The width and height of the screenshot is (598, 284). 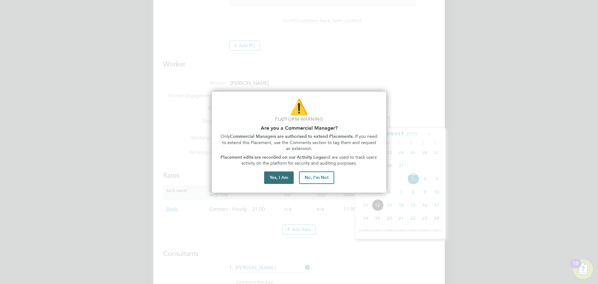 I want to click on span: . If you need to extend this Placement, use the Comments section to tag them and request an exten..., so click(x=300, y=142).